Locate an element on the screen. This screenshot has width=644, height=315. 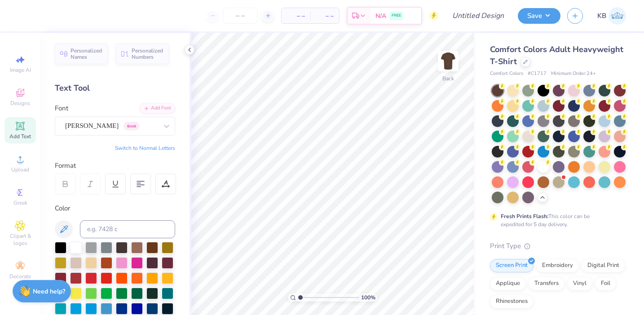
div: Text Tool is located at coordinates (115, 88).